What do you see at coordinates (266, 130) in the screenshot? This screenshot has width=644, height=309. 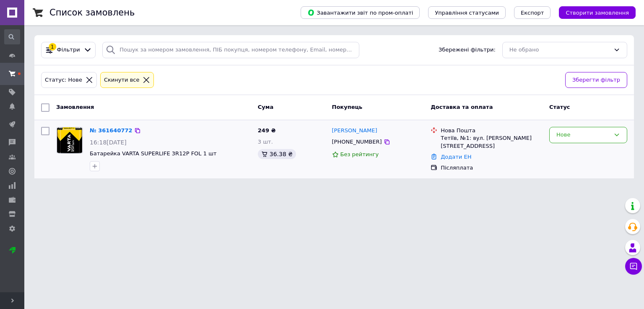 I see `span: 249 ₴` at bounding box center [266, 130].